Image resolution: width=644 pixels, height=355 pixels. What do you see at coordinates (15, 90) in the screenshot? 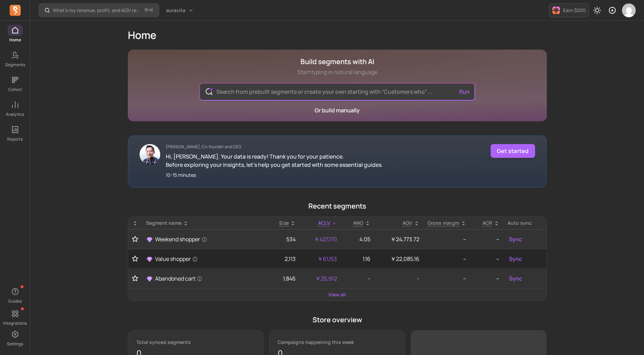
I see `p: Cohort` at bounding box center [15, 90].